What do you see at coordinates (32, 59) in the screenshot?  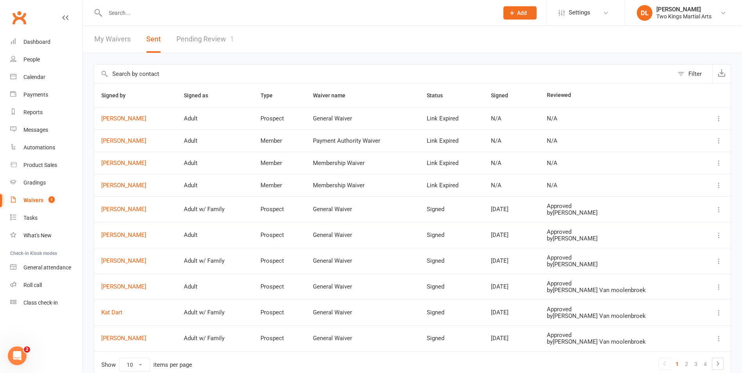 I see `div: People` at bounding box center [32, 59].